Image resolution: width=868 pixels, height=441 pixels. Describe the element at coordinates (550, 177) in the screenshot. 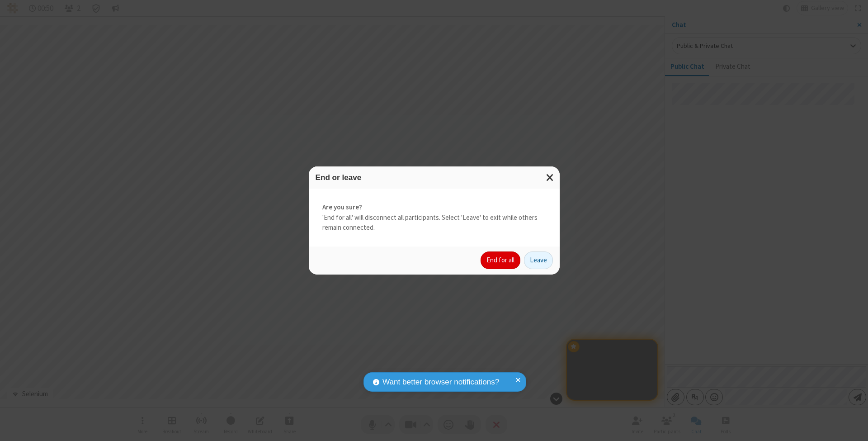

I see `button: Close modal` at that location.